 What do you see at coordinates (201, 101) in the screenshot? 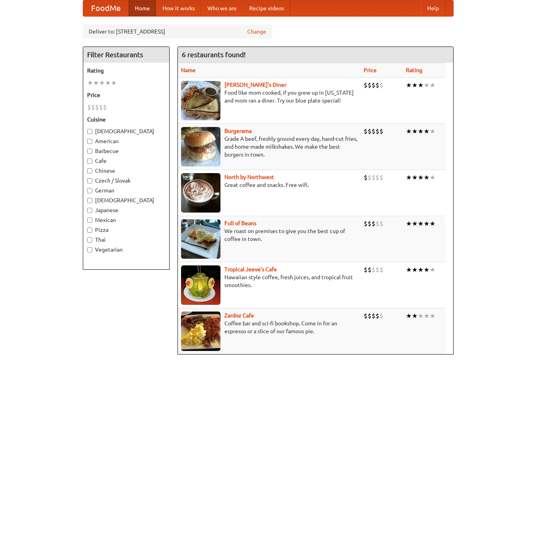
I see `img: sallys.jpg` at bounding box center [201, 101].